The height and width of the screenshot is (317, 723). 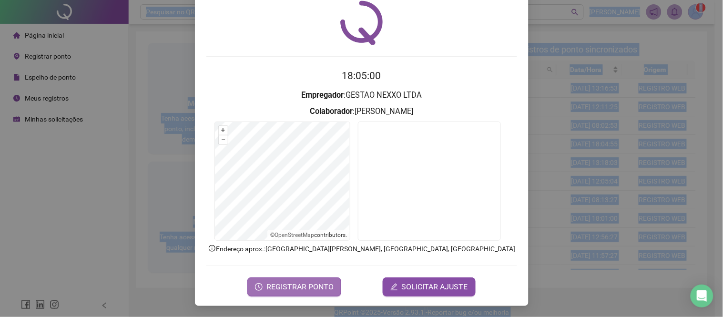 I want to click on button: REGISTRAR PONTO, so click(x=294, y=287).